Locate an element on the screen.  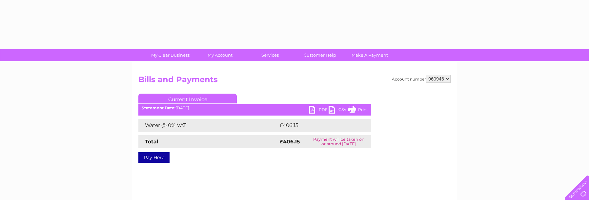
a: Current Invoice is located at coordinates (188, 99).